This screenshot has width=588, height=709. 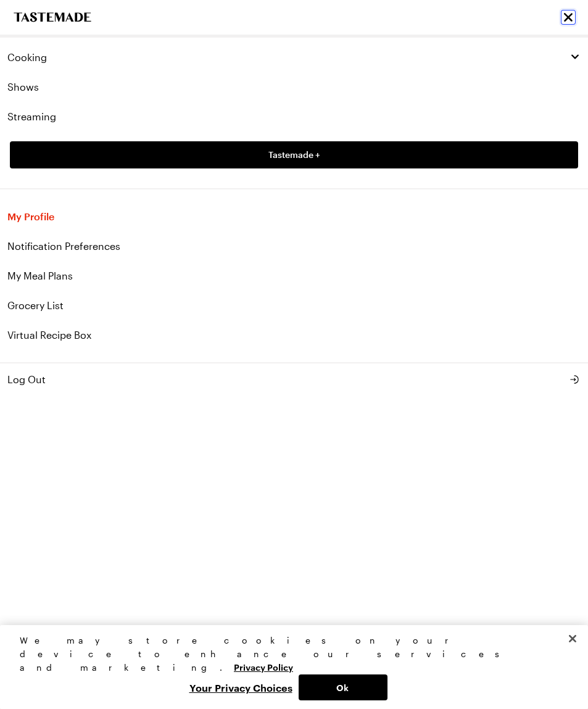 I want to click on div: Privacy, so click(x=288, y=667).